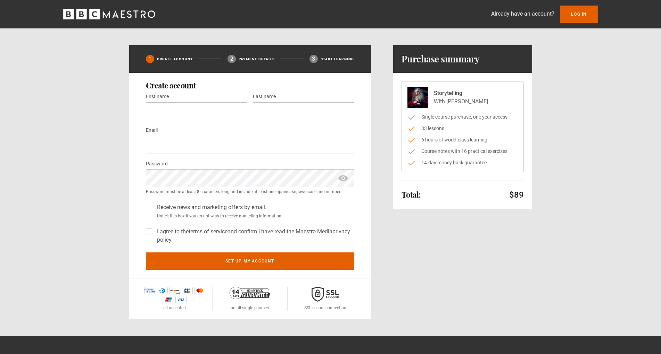 This screenshot has width=661, height=354. I want to click on li: 6 hours of world-class learning, so click(462, 140).